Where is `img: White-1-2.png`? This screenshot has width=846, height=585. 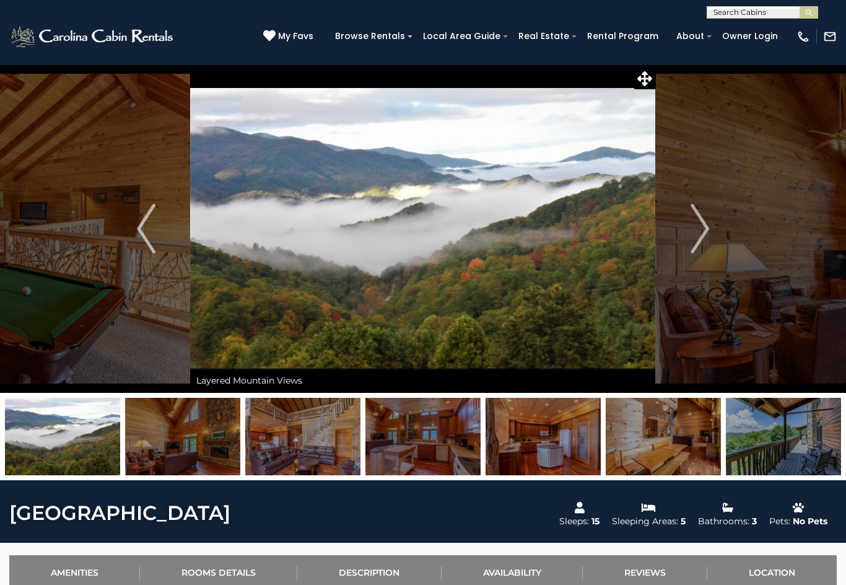
img: White-1-2.png is located at coordinates (93, 37).